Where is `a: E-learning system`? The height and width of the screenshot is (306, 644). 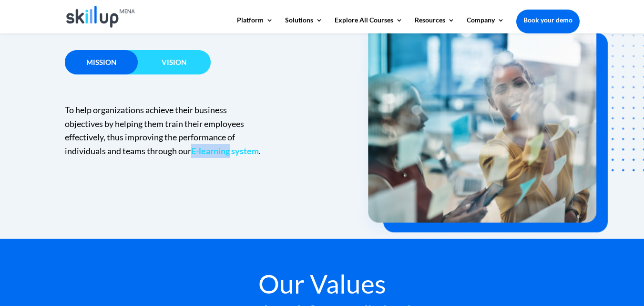 a: E-learning system is located at coordinates (225, 151).